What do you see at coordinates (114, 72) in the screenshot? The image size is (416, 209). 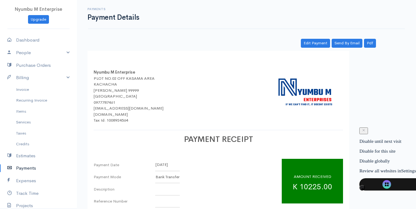 I see `b: Nyumbu M Enterprise` at bounding box center [114, 72].